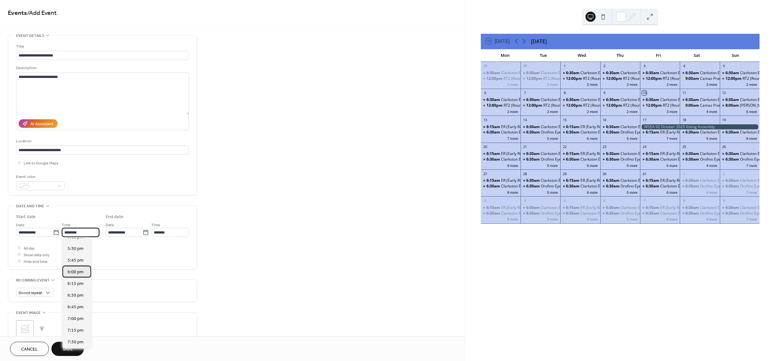 The image size is (775, 361). What do you see at coordinates (644, 66) in the screenshot?
I see `div: 3` at bounding box center [644, 66].